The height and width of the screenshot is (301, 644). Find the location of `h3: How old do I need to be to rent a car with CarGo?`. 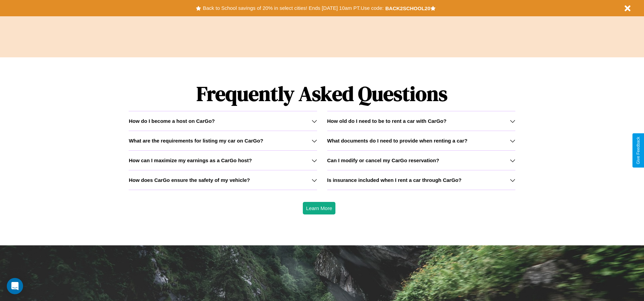

h3: How old do I need to be to rent a car with CarGo? is located at coordinates (387, 121).